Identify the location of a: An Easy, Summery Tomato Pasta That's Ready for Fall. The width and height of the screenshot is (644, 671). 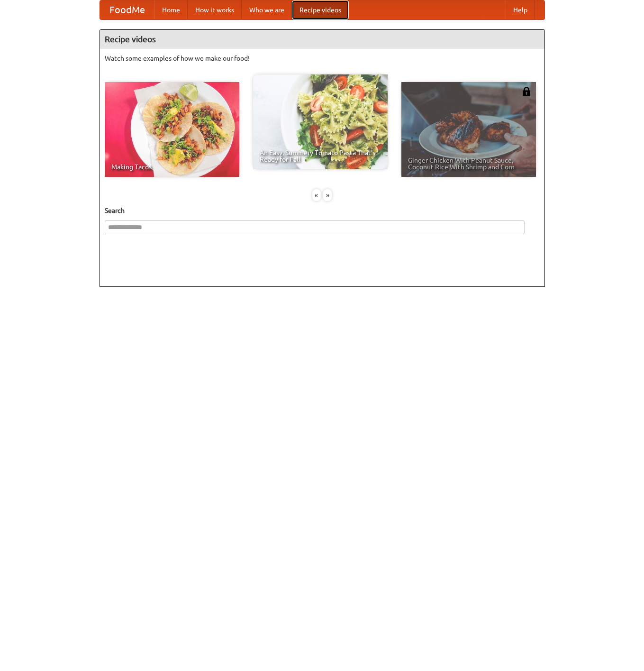
(320, 122).